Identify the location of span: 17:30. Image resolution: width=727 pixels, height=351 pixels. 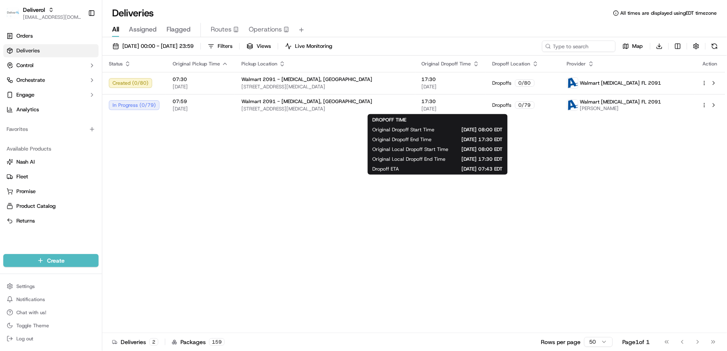
(451, 79).